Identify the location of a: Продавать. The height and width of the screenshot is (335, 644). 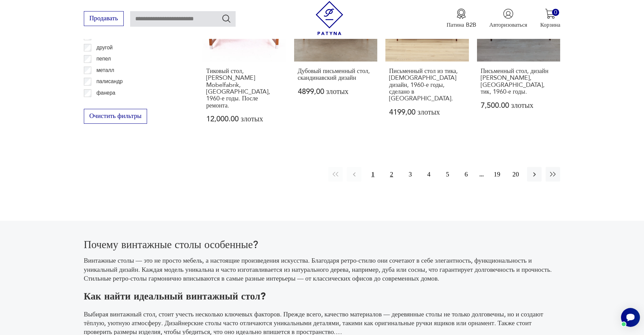
(104, 19).